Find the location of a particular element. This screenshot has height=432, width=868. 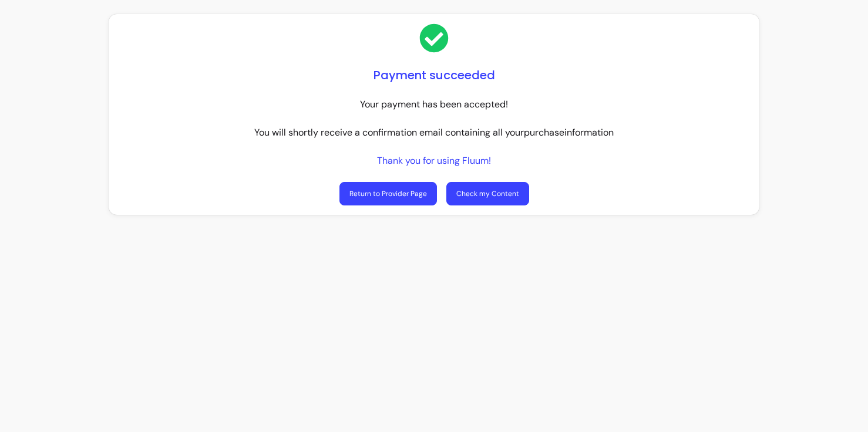

p: You will shortly receive a confirmation email containing all your purchase information is located at coordinates (434, 133).